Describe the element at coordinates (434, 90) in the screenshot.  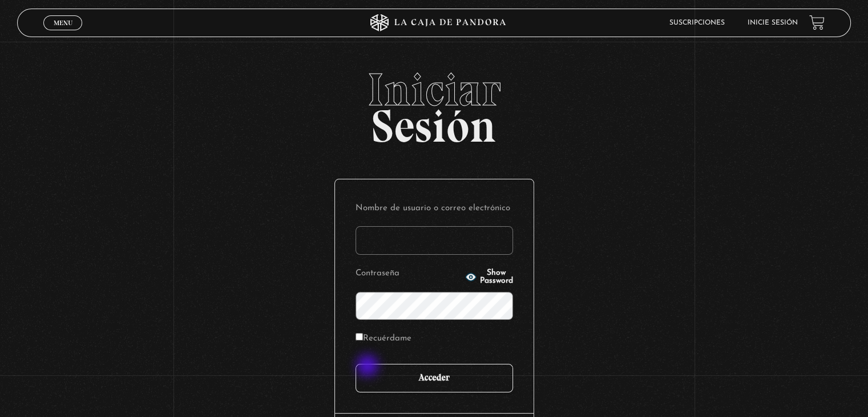
I see `span: Iniciar` at that location.